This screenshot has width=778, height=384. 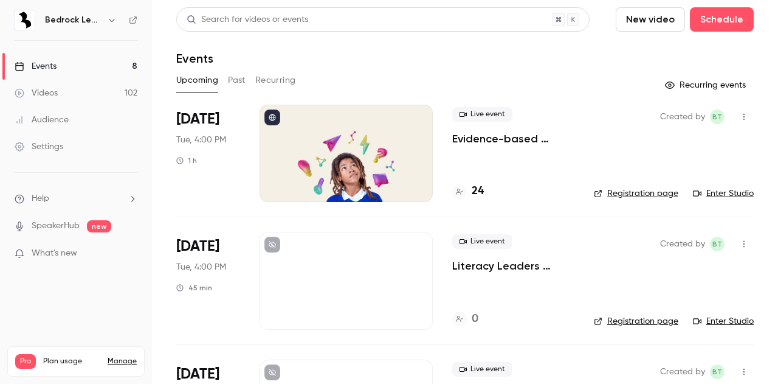 What do you see at coordinates (468, 191) in the screenshot?
I see `a: 24` at bounding box center [468, 191].